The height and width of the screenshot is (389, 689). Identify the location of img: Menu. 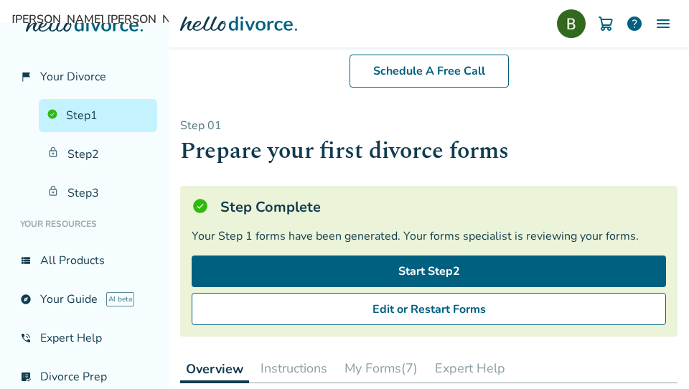
(663, 24).